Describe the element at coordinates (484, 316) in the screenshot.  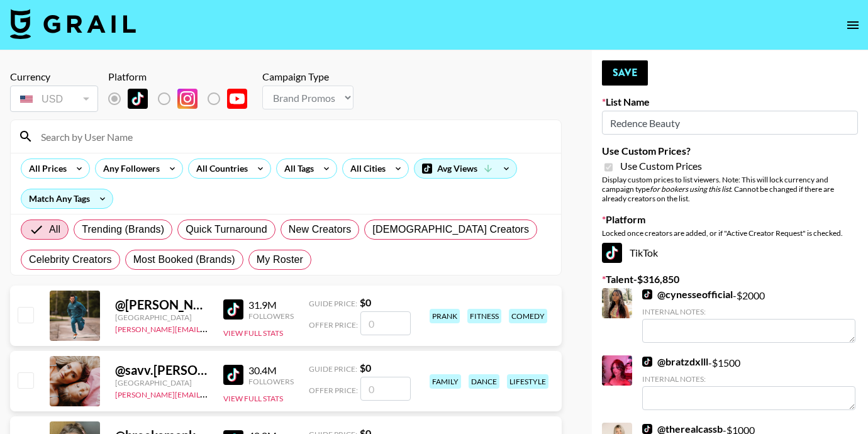
I see `div: fitness` at that location.